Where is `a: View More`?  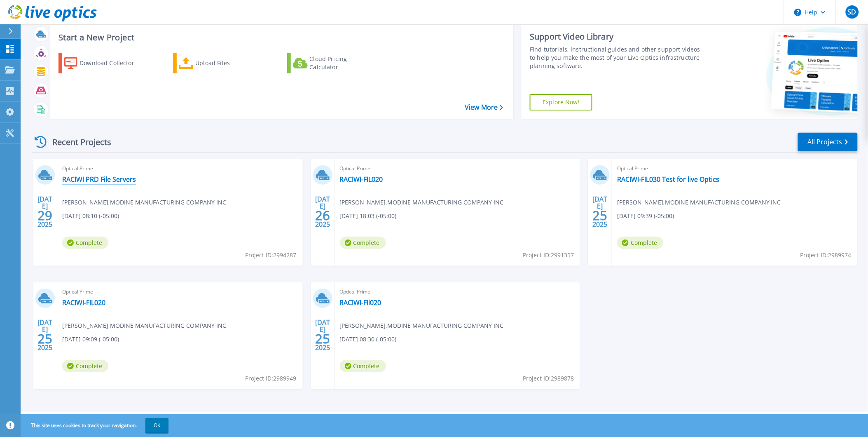 a: View More is located at coordinates (484, 108).